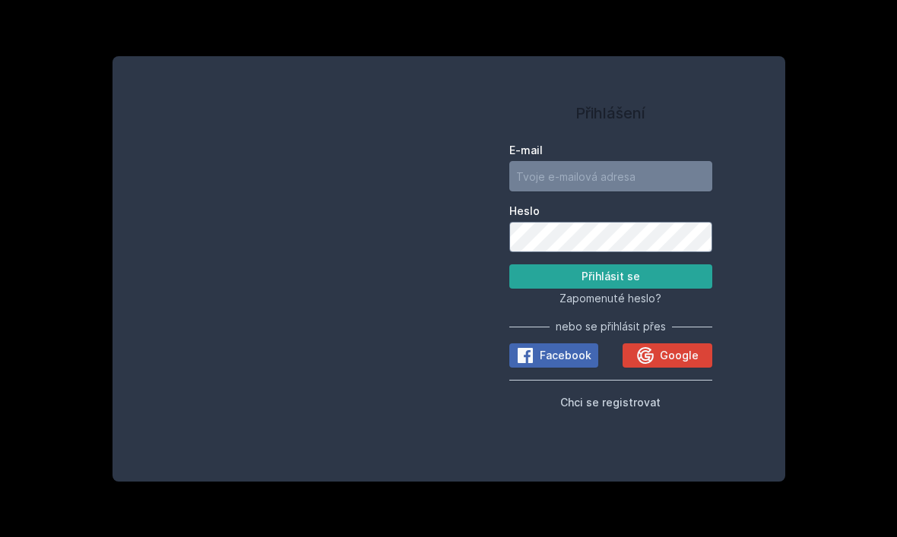 Image resolution: width=897 pixels, height=537 pixels. I want to click on button: Google, so click(667, 356).